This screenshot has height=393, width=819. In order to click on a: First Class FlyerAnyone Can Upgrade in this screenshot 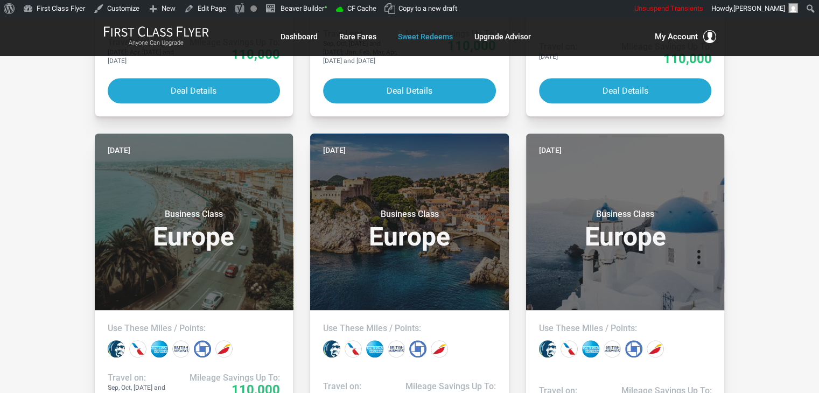, I will do `click(156, 37)`.